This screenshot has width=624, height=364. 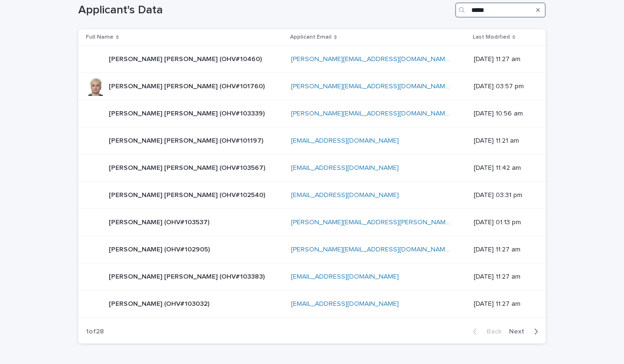 I want to click on h1: Applicant's Data, so click(x=264, y=10).